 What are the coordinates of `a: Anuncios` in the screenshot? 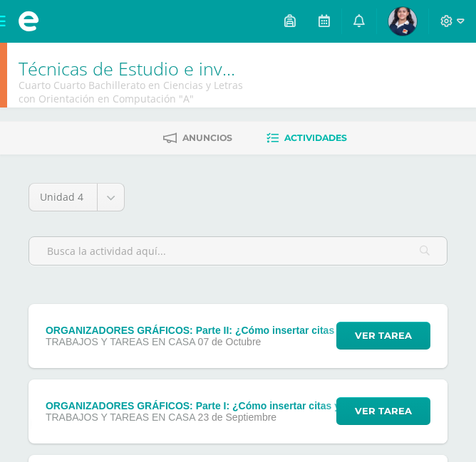 It's located at (197, 138).